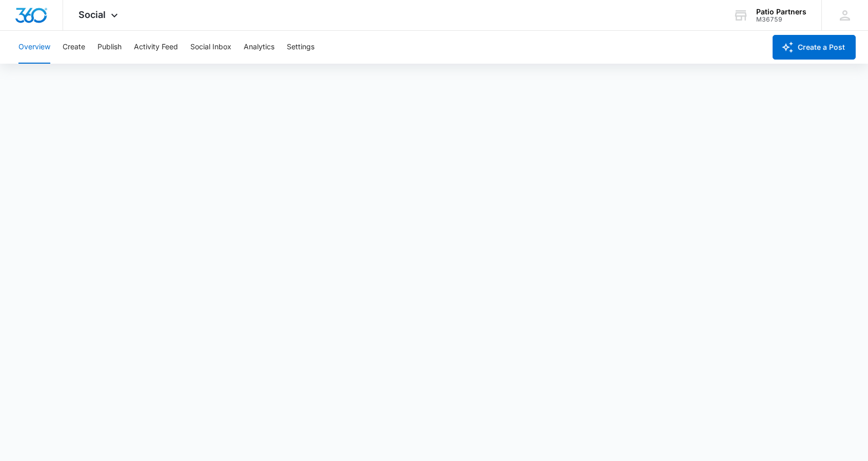 This screenshot has width=868, height=461. I want to click on button: Overview, so click(34, 48).